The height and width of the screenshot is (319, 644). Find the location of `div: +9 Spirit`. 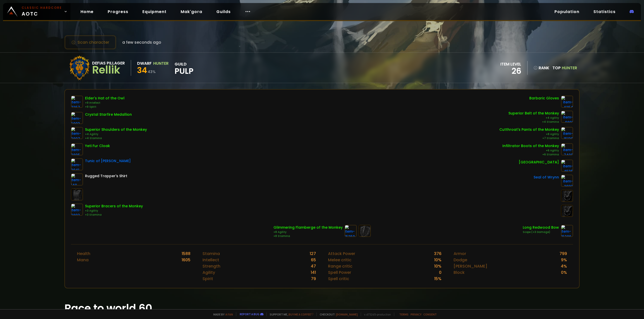

div: +9 Spirit is located at coordinates (105, 107).